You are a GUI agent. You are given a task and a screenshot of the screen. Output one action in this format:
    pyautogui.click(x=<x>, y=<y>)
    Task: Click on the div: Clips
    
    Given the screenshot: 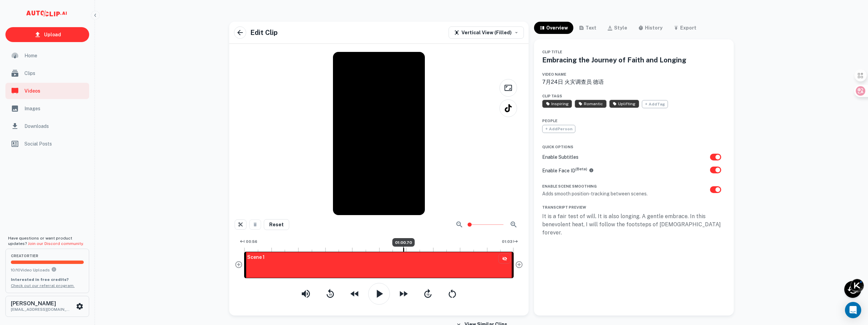 What is the action you would take?
    pyautogui.click(x=47, y=73)
    